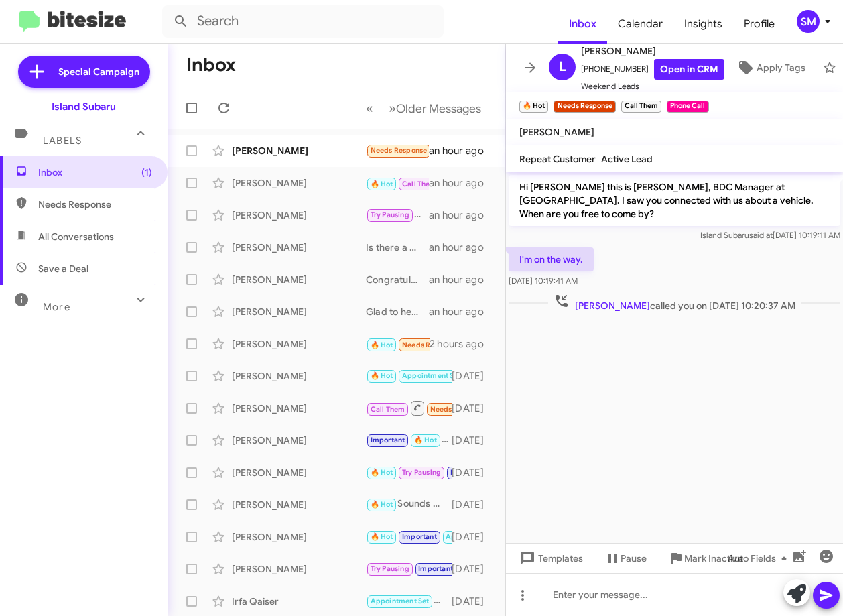 Image resolution: width=843 pixels, height=616 pixels. Describe the element at coordinates (409, 504) in the screenshot. I see `div: Sounds great! Just let me know when you're ready, and we'll set up your appointment. Looking forw...` at that location.